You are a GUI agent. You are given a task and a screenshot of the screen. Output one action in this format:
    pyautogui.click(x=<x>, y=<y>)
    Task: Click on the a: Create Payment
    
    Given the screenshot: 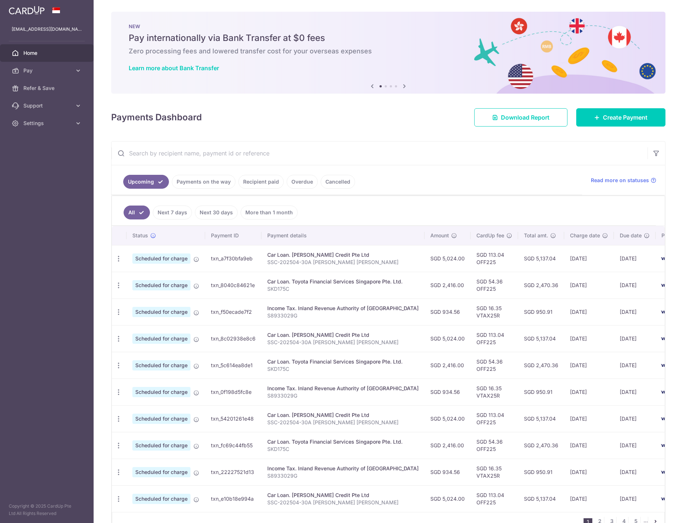 What is the action you would take?
    pyautogui.click(x=621, y=117)
    